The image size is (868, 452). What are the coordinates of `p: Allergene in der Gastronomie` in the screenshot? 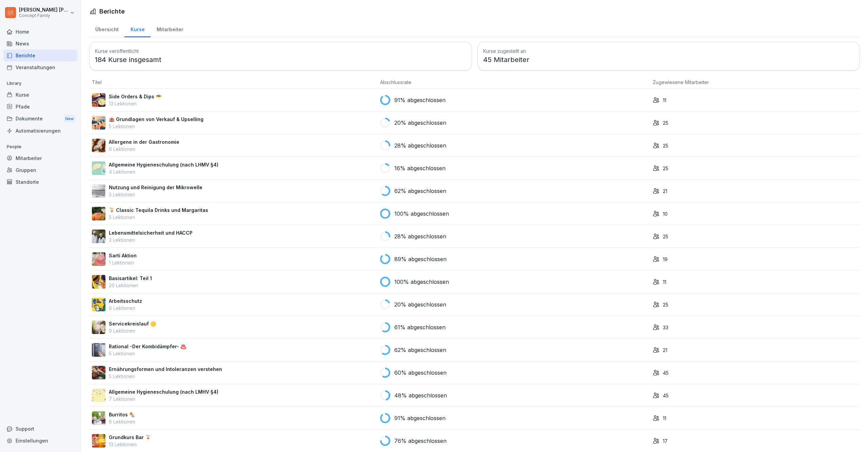 It's located at (144, 142).